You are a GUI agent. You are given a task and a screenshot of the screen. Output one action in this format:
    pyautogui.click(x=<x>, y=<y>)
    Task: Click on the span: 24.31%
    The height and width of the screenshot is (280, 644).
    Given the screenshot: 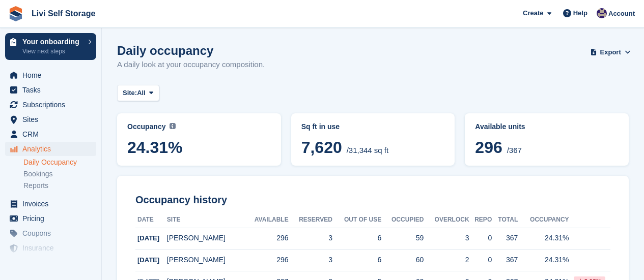 What is the action you would take?
    pyautogui.click(x=199, y=147)
    